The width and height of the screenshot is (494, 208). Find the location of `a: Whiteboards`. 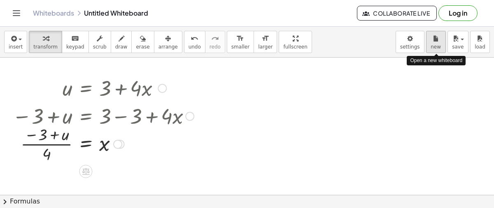

a: Whiteboards is located at coordinates (54, 13).